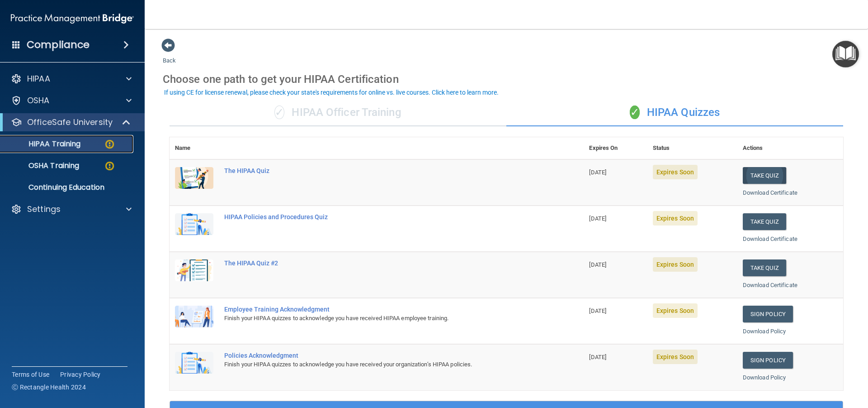 This screenshot has height=408, width=868. I want to click on div: The HIPAA Quiz #2, so click(381, 263).